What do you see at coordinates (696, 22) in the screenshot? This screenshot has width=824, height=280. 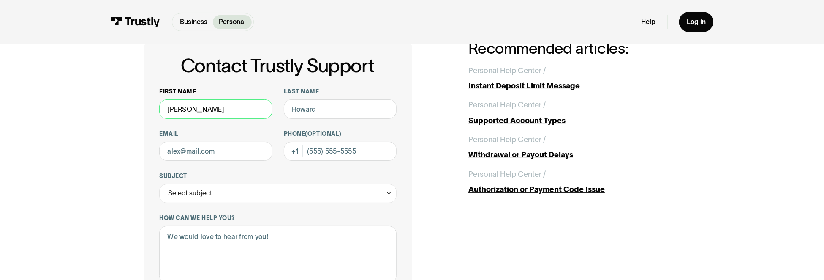 I see `div: Log in` at bounding box center [696, 22].